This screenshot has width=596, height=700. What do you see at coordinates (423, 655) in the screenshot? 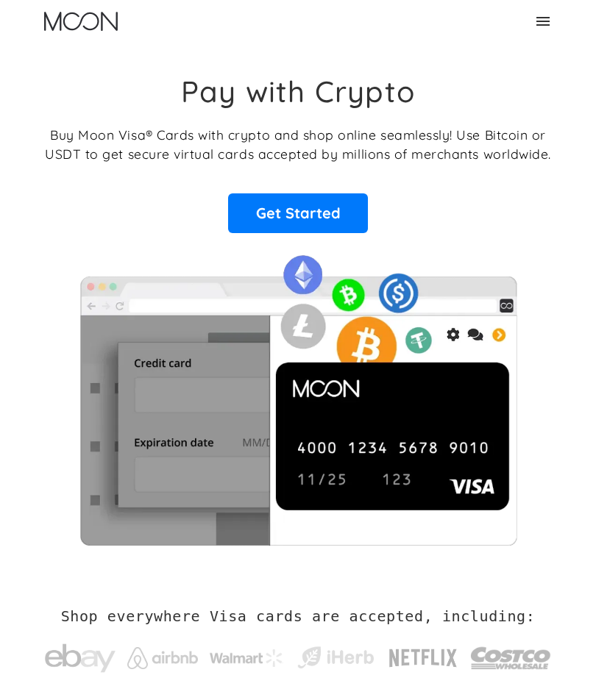
I see `a: Netflix` at bounding box center [423, 655].